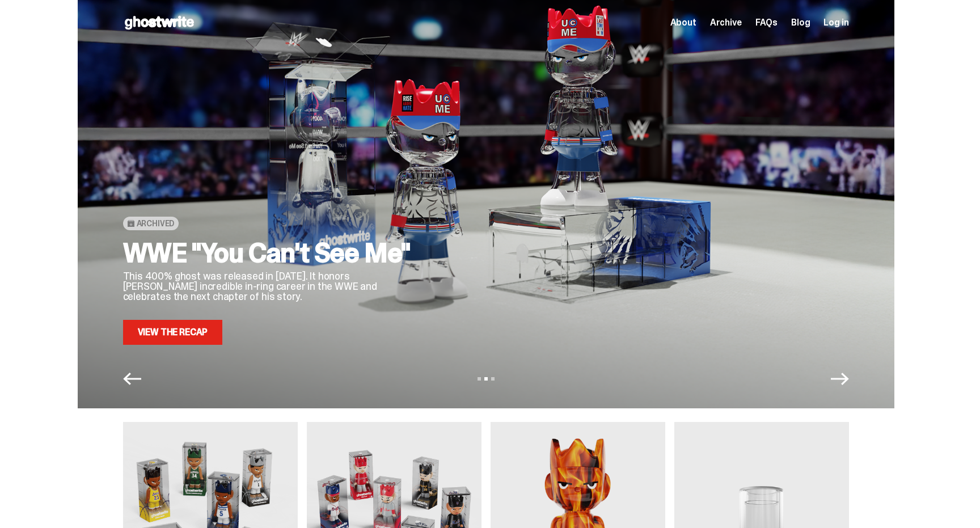 The width and height of the screenshot is (980, 528). I want to click on a: Blog, so click(800, 23).